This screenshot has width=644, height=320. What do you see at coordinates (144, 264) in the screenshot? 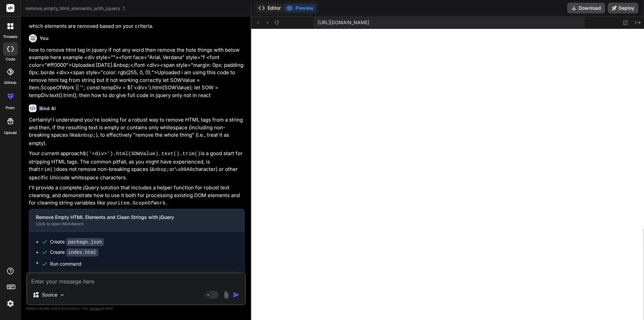
I see `span: Run command` at bounding box center [144, 264].